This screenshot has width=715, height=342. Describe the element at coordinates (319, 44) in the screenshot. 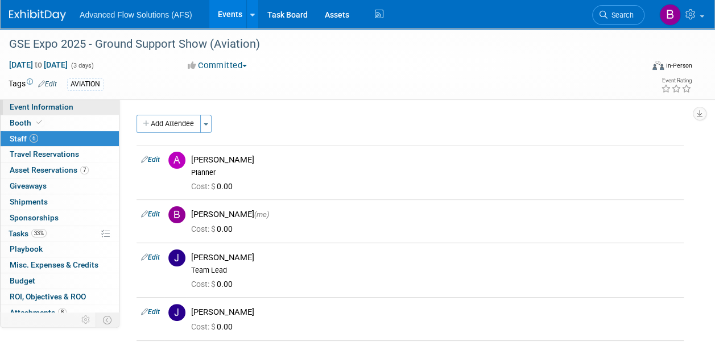

I see `div: GSE Expo 2025 - Ground Support Show (Aviation)` at that location.